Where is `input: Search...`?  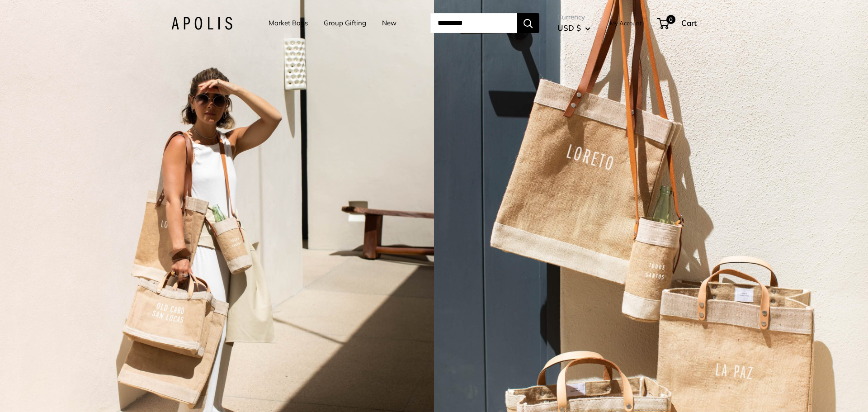 input: Search... is located at coordinates (473, 23).